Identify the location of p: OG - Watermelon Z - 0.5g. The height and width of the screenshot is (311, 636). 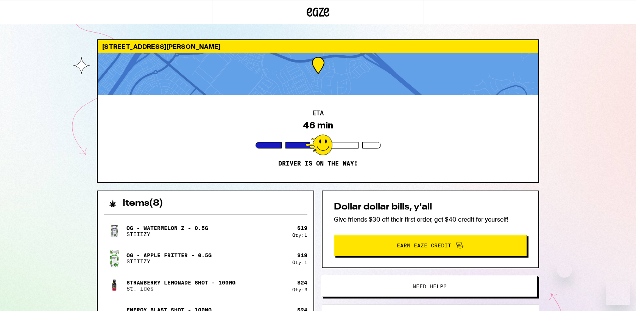
(167, 228).